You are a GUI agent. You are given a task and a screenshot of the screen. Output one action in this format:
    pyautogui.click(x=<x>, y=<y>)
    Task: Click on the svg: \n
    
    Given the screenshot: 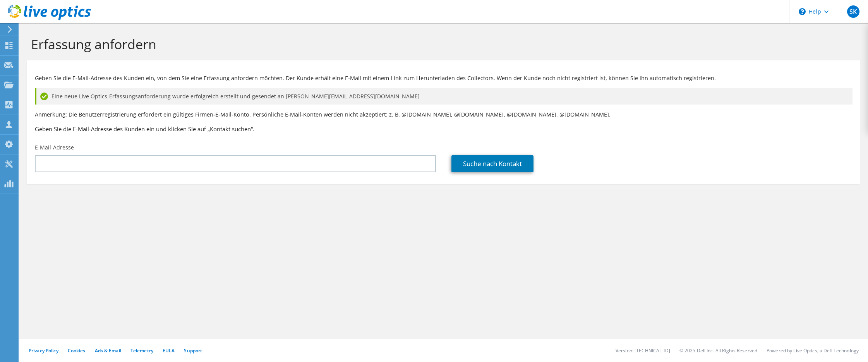 What is the action you would take?
    pyautogui.click(x=802, y=11)
    